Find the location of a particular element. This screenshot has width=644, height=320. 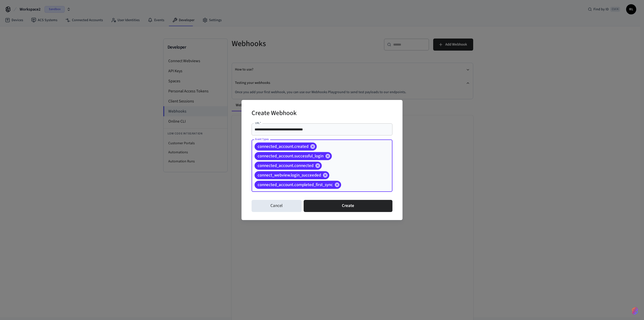

h2: Create Webhook is located at coordinates (274, 113).